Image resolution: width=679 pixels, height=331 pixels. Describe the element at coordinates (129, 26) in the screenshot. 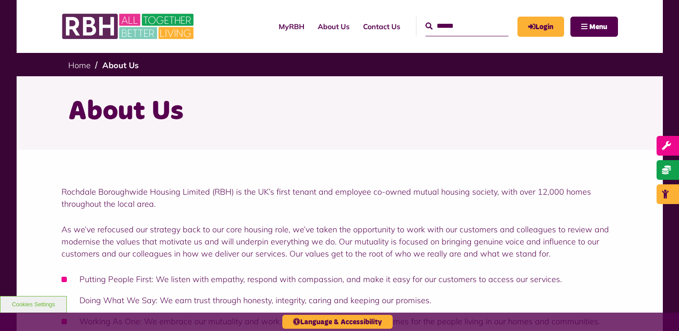

I see `img: RBH` at that location.